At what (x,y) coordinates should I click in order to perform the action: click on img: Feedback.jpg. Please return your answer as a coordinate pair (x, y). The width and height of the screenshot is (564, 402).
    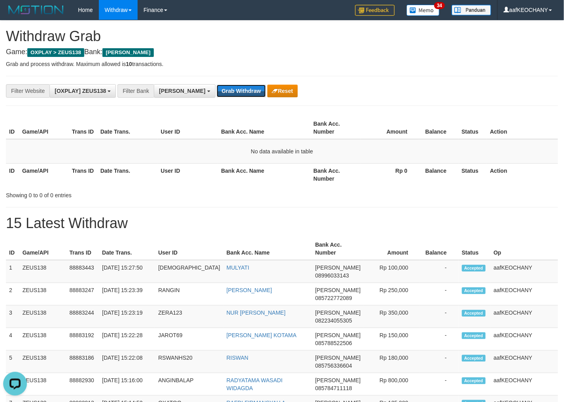
    Looking at the image, I should click on (375, 10).